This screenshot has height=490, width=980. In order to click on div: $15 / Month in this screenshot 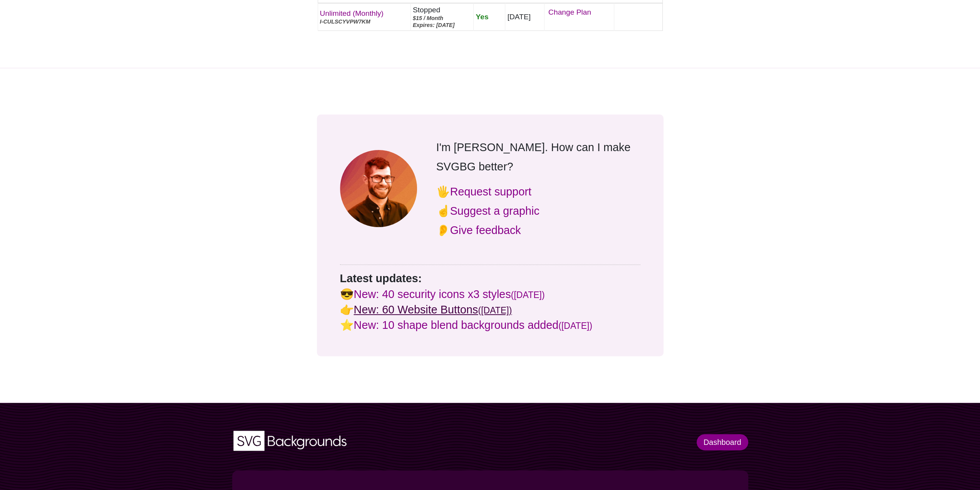, I will do `click(442, 19)`.